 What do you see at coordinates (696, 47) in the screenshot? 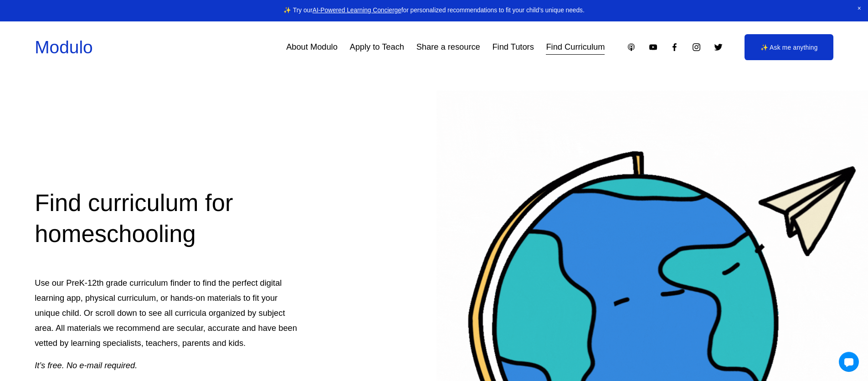
I see `a: Instagram` at bounding box center [696, 47].